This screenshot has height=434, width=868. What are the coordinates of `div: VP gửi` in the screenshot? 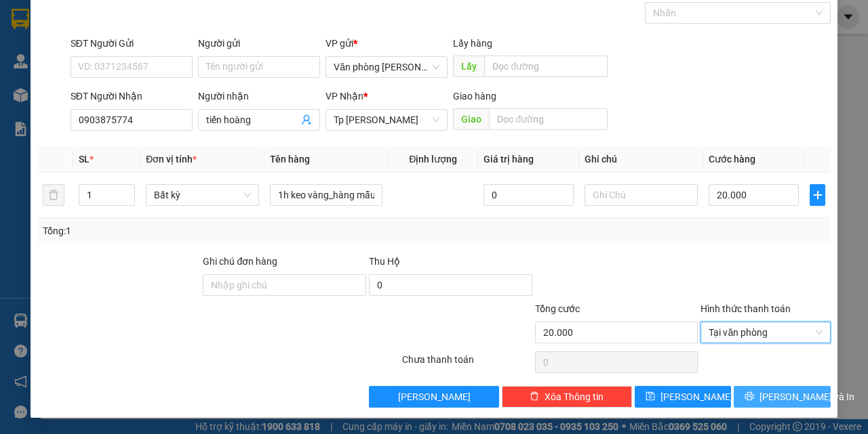 It's located at (386, 44).